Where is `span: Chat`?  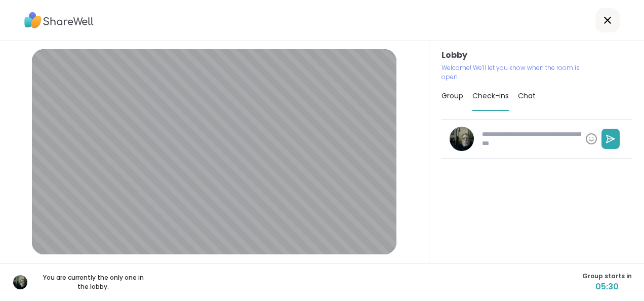 span: Chat is located at coordinates (527, 95).